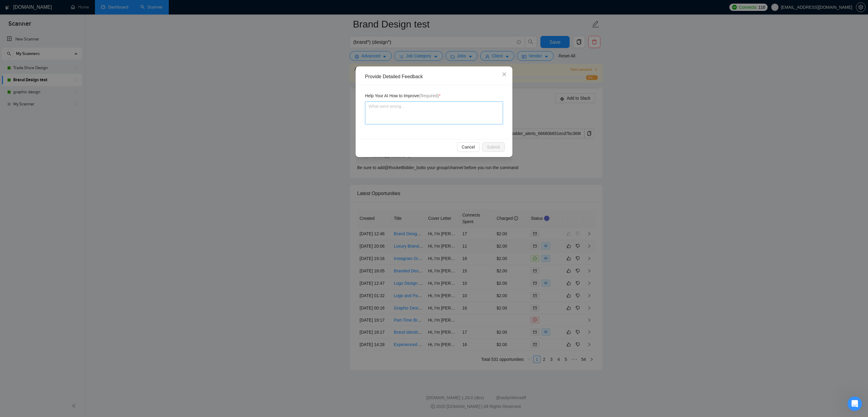  I want to click on span: (Required), so click(429, 95).